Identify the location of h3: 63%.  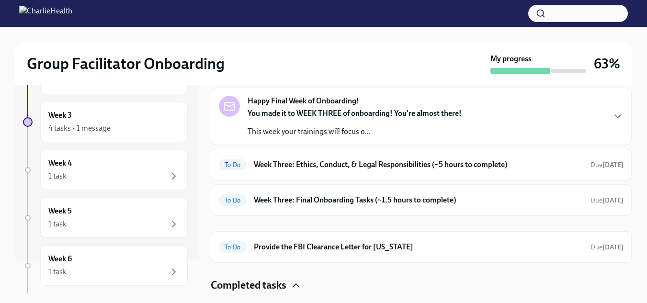
(607, 64).